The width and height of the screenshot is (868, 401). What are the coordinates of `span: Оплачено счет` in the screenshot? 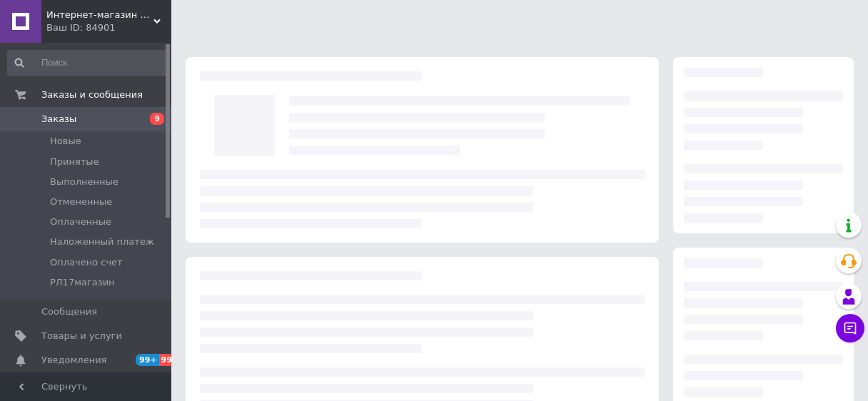 It's located at (86, 262).